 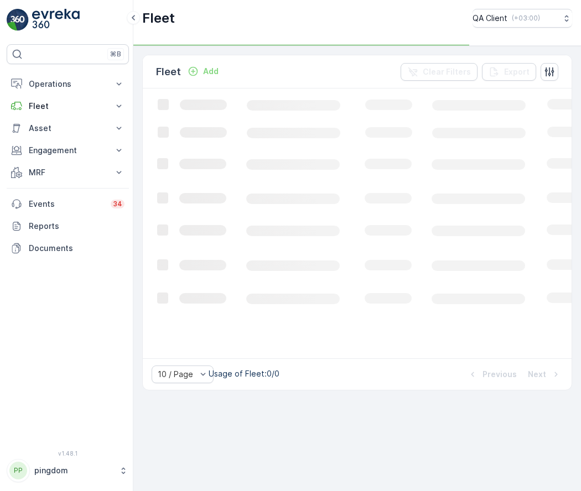 What do you see at coordinates (67, 128) in the screenshot?
I see `p: Asset` at bounding box center [67, 128].